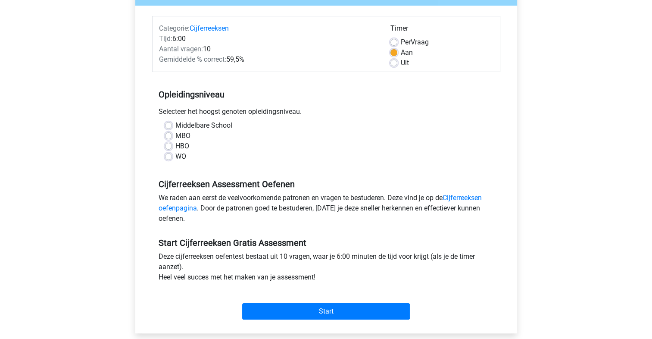 The height and width of the screenshot is (339, 652). What do you see at coordinates (181, 49) in the screenshot?
I see `span: Aantal vragen:` at bounding box center [181, 49].